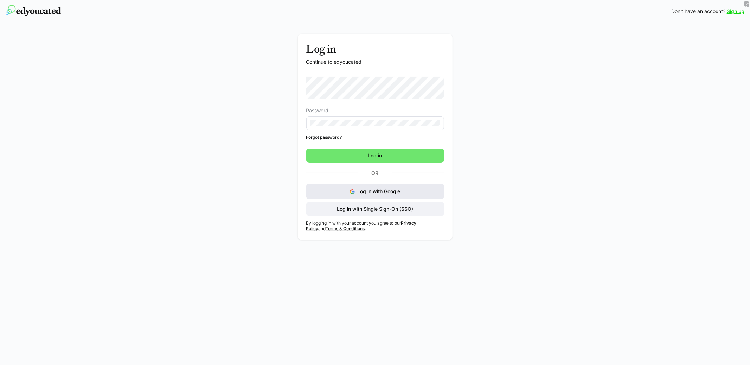  I want to click on a: Sign up, so click(736, 11).